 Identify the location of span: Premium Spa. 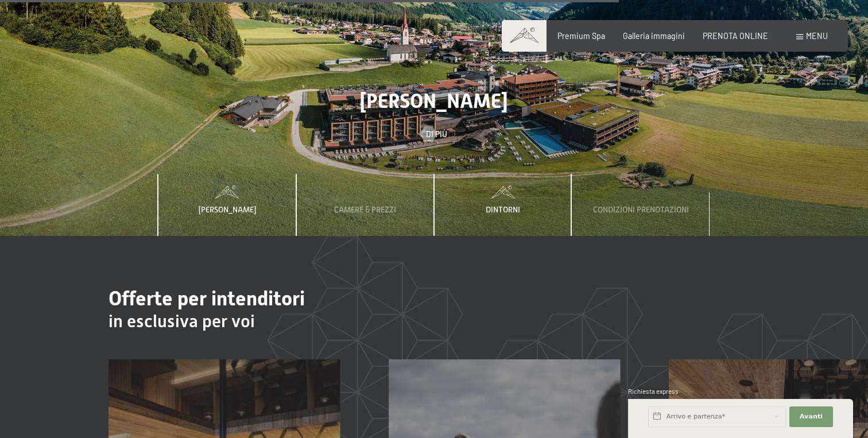
(581, 35).